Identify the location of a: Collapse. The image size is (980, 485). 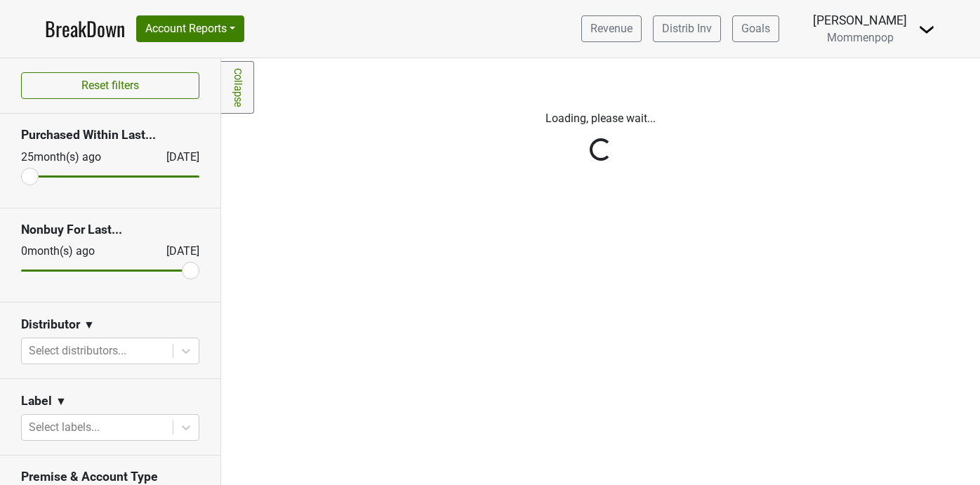
(237, 87).